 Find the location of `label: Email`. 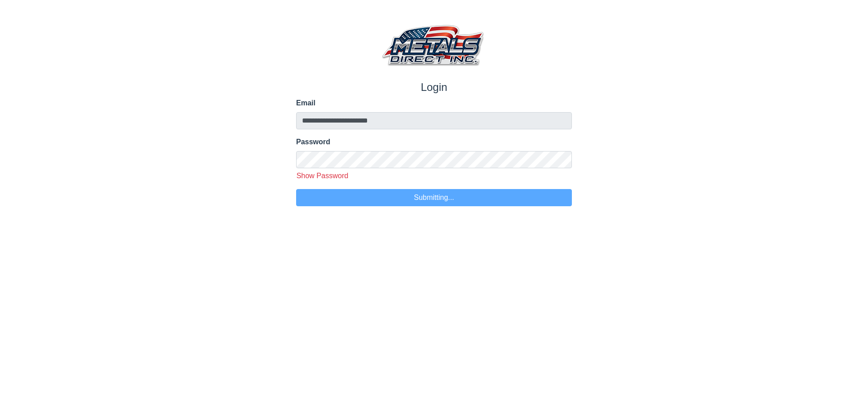

label: Email is located at coordinates (434, 103).